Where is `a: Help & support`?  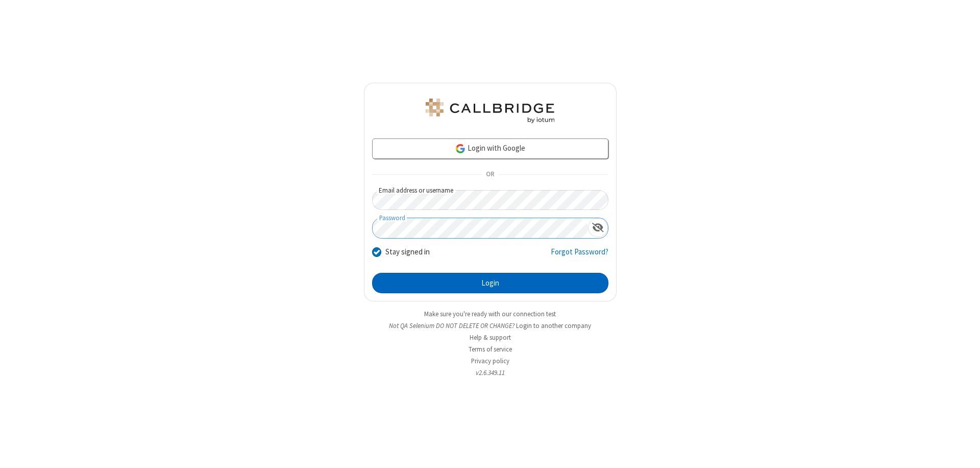 a: Help & support is located at coordinates (490, 338).